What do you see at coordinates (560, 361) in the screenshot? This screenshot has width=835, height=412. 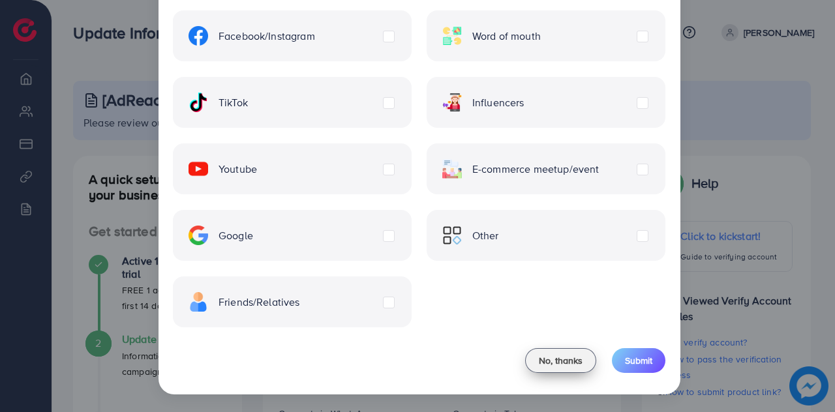 I see `span: No, thanks` at bounding box center [560, 361].